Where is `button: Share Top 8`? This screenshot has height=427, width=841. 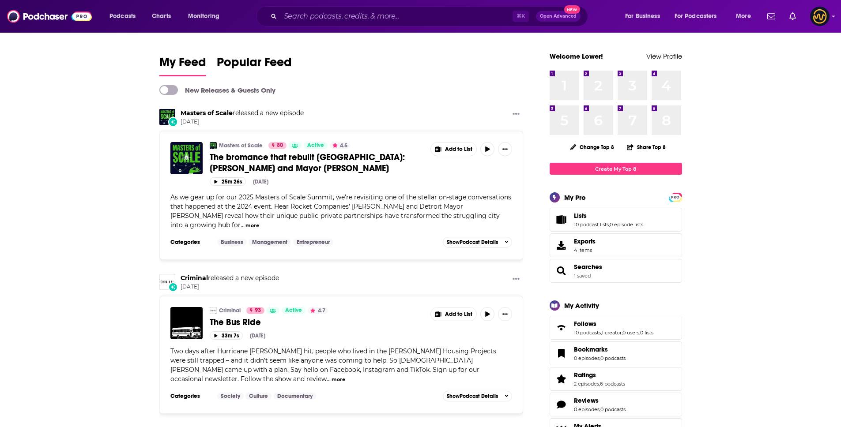
button: Share Top 8 is located at coordinates (646, 147).